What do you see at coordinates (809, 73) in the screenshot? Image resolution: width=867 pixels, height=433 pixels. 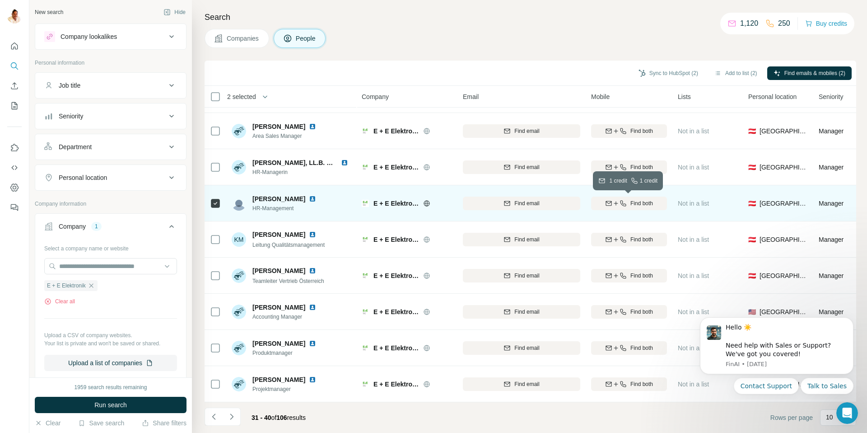 I see `button: Find emails & mobiles (2)` at bounding box center [809, 73].